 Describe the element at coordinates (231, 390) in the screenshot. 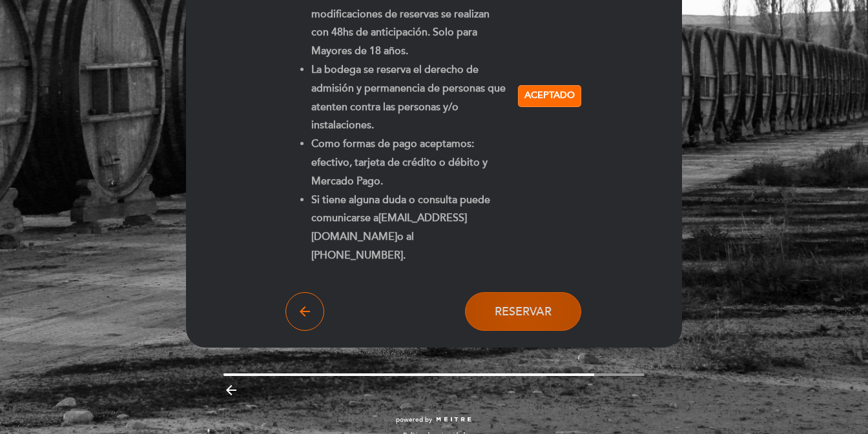

I see `i: arrow_backward` at that location.